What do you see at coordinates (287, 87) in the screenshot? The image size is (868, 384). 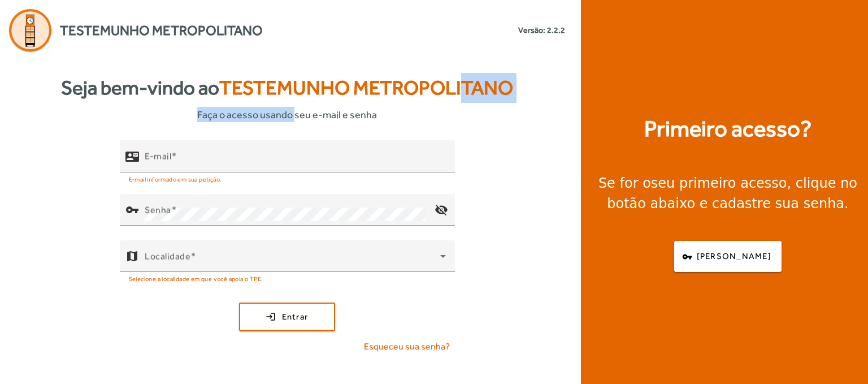 I see `strong: Seja bem-vindo ao` at bounding box center [287, 87].